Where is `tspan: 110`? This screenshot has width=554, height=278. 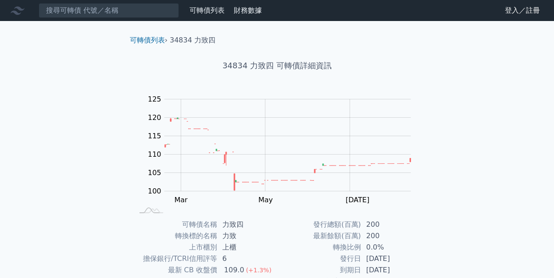
tspan: 110 is located at coordinates (154, 154).